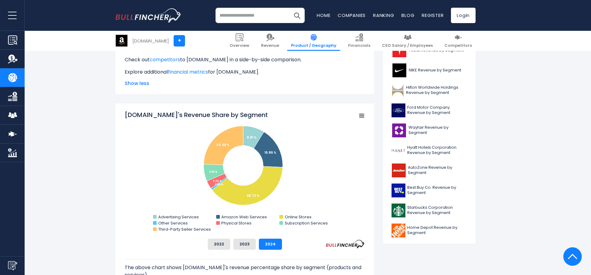 The image size is (591, 275). What do you see at coordinates (437, 230) in the screenshot?
I see `span: Home Depot Revenue by Segment` at bounding box center [437, 230].